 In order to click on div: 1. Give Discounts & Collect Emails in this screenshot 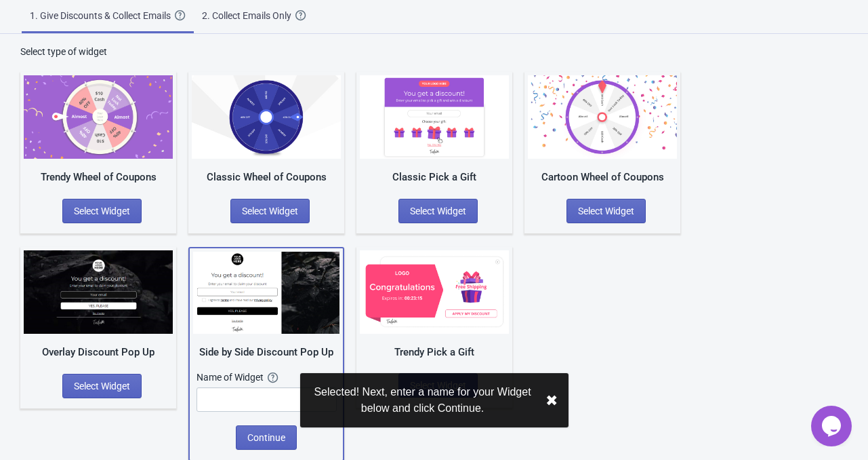, I will do `click(102, 16)`.